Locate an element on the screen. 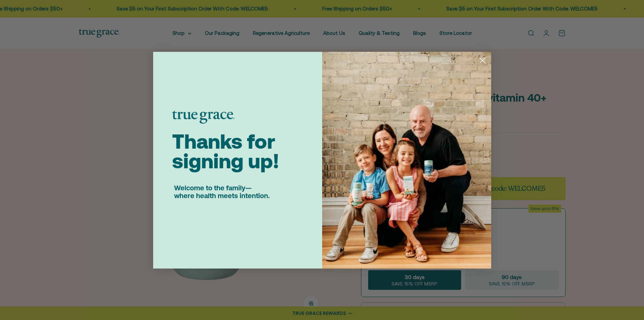  span: Thanks for signing up! is located at coordinates (226, 151).